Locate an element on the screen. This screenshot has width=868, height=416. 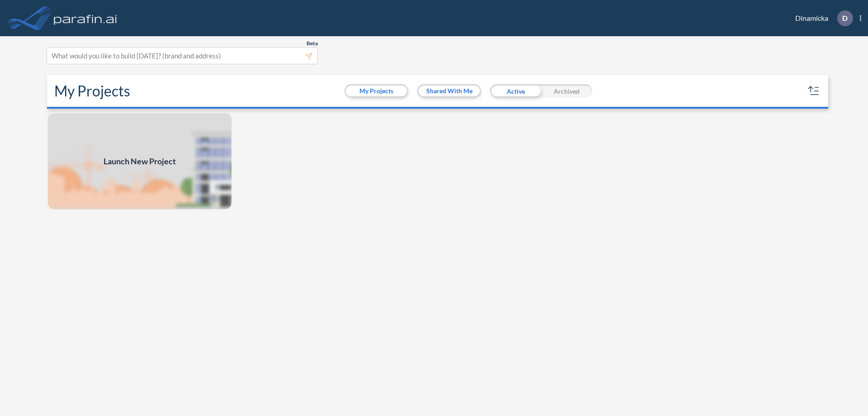
div: Active is located at coordinates (515, 91).